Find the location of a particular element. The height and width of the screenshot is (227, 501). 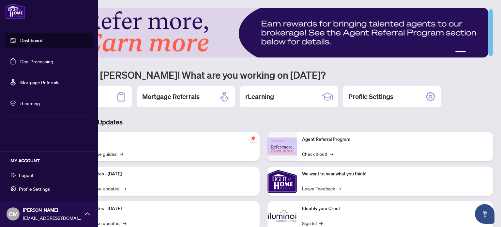

a: Check it out!→ is located at coordinates (317, 154).